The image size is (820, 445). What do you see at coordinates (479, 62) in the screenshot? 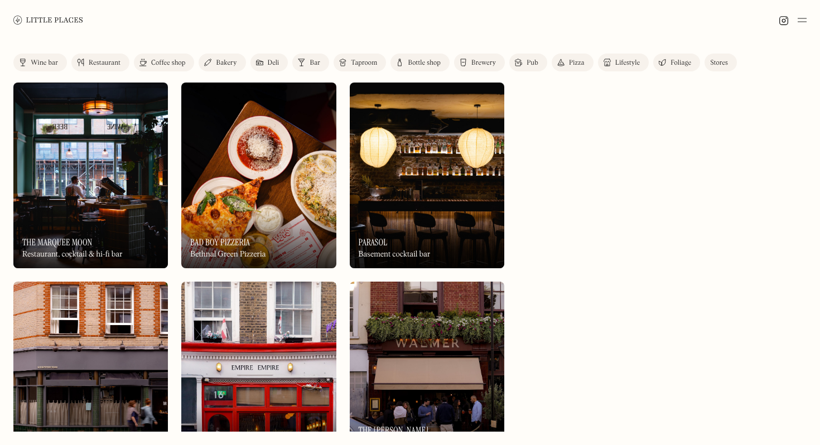
I see `a: Brewery` at bounding box center [479, 62].